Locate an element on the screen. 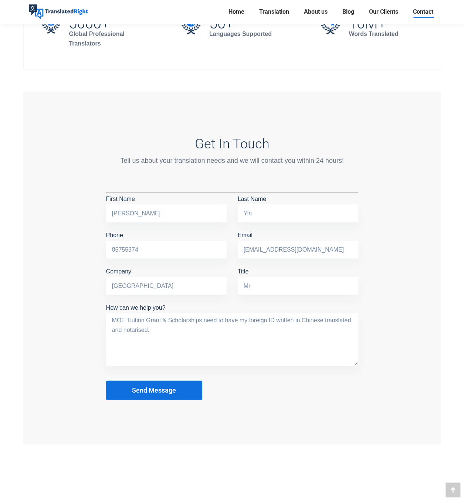 The height and width of the screenshot is (501, 464). img: 5000+ is located at coordinates (51, 25).